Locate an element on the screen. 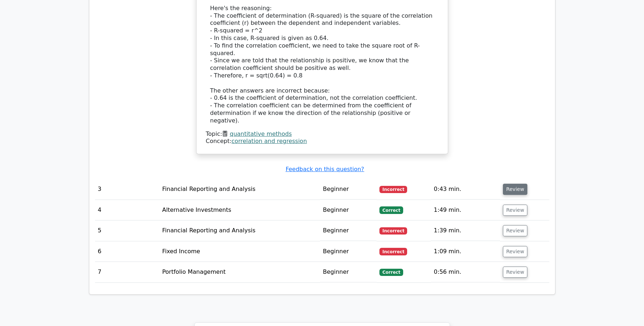 The image size is (644, 326). td: Fixed Income is located at coordinates (240, 252).